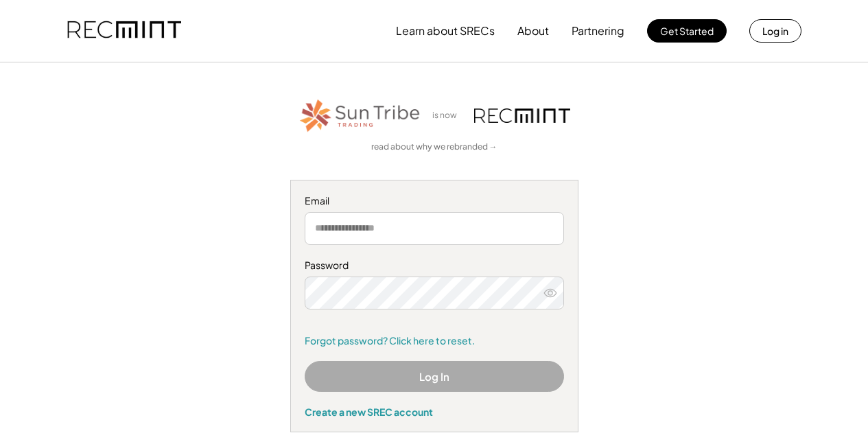 Image resolution: width=868 pixels, height=433 pixels. I want to click on div: Email, so click(434, 201).